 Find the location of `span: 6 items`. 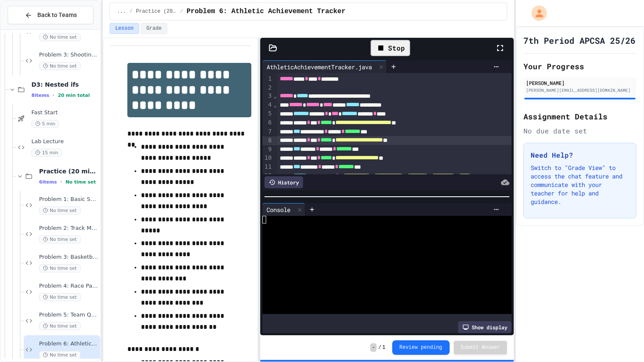

span: 6 items is located at coordinates (48, 182).